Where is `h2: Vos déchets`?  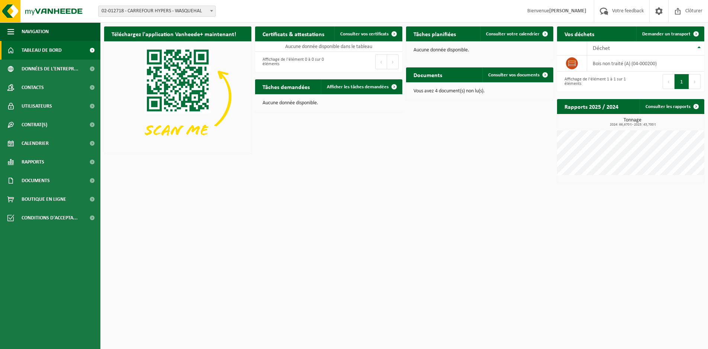
h2: Vos déchets is located at coordinates (580, 33).